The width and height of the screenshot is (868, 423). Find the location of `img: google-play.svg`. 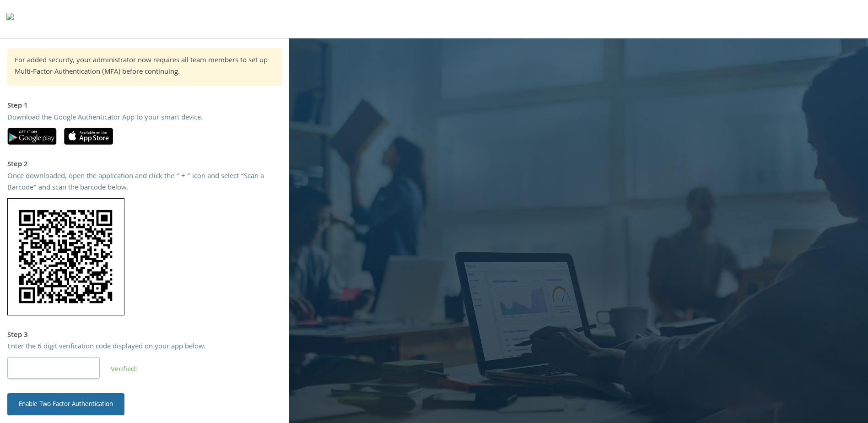

img: google-play.svg is located at coordinates (32, 136).